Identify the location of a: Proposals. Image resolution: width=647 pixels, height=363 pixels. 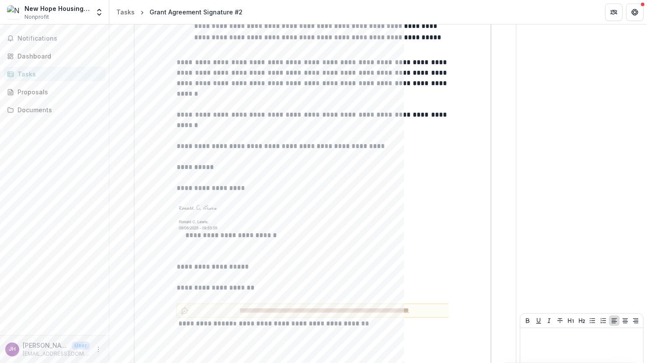
(54, 92).